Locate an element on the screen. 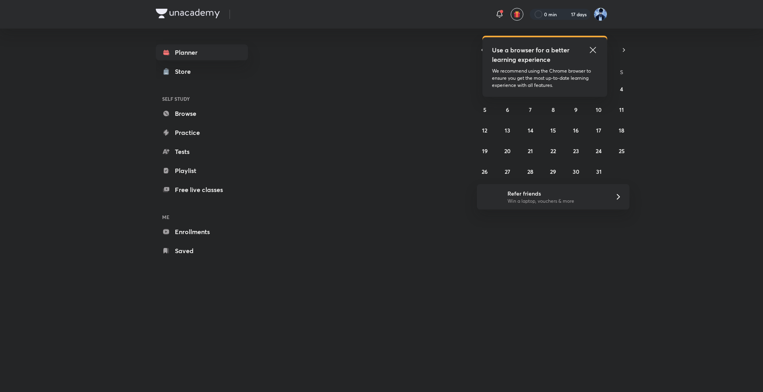 The height and width of the screenshot is (392, 763). a: Store is located at coordinates (202, 71).